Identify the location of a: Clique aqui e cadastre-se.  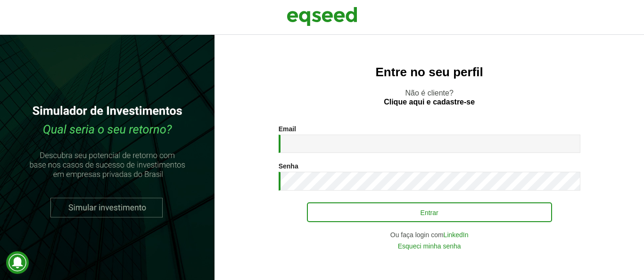
(429, 102).